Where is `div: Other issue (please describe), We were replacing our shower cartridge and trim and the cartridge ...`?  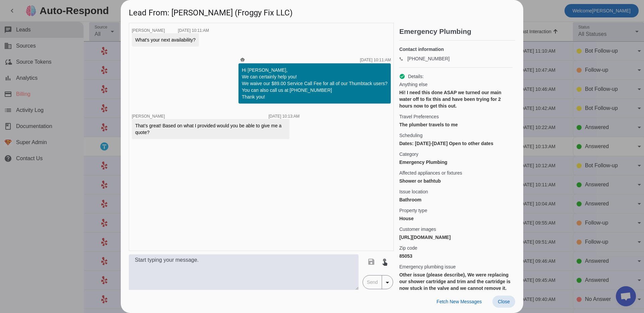
div: Other issue (please describe), We were replacing our shower cartridge and trim and the cartridge ... is located at coordinates (456, 288).